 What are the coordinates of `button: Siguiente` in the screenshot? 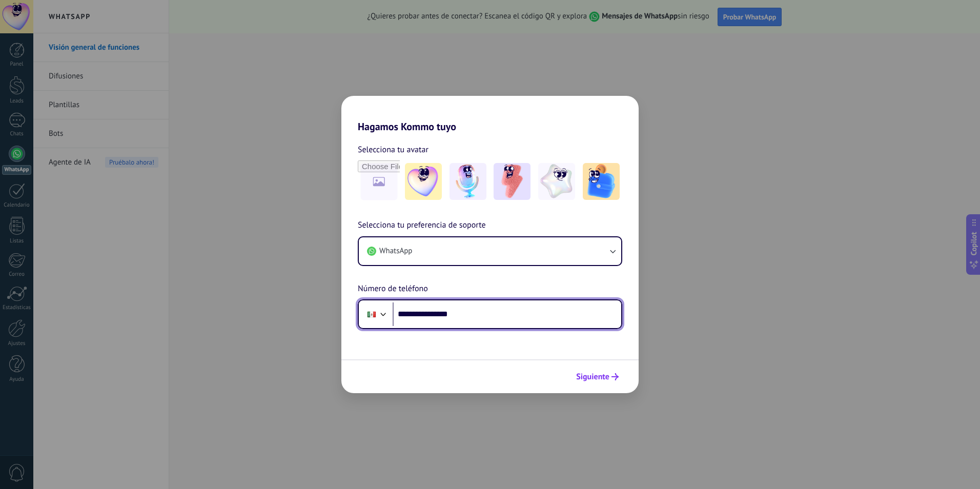 It's located at (597, 377).